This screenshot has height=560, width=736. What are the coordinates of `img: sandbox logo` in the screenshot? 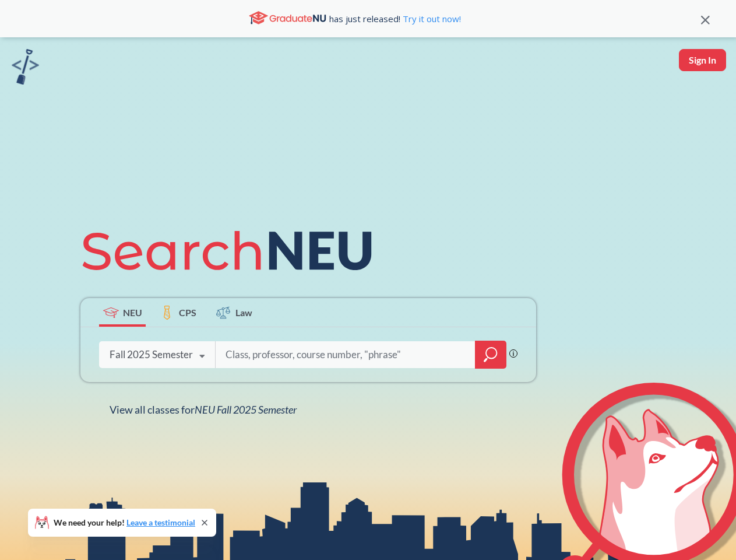 It's located at (25, 66).